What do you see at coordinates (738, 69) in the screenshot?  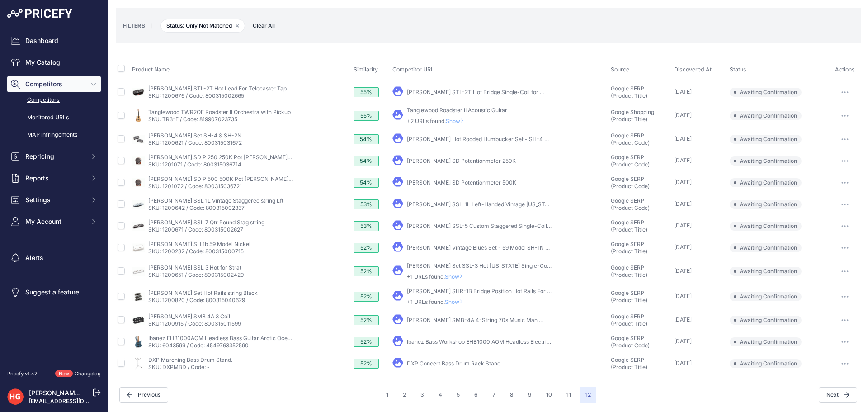 I see `span: Status` at bounding box center [738, 69].